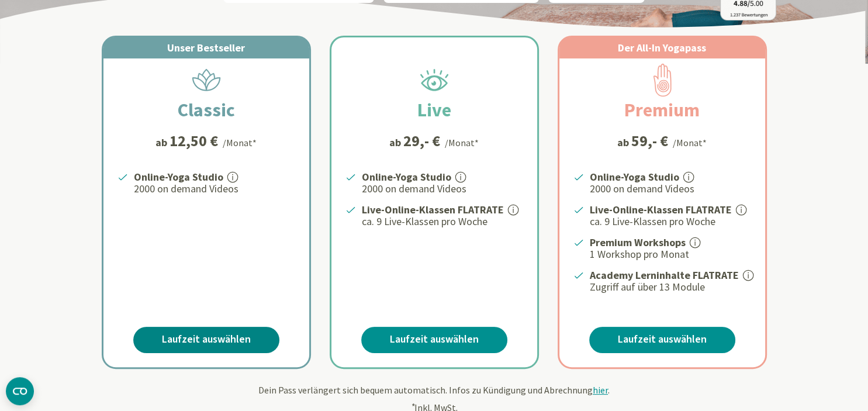 Image resolution: width=868 pixels, height=411 pixels. Describe the element at coordinates (600, 390) in the screenshot. I see `span: hier` at that location.